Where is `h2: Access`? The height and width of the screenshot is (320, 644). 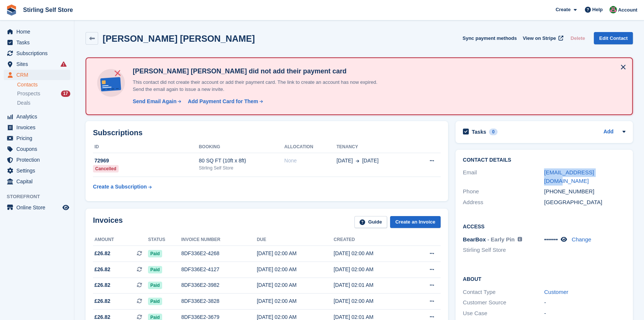 h2: Access is located at coordinates (544, 226).